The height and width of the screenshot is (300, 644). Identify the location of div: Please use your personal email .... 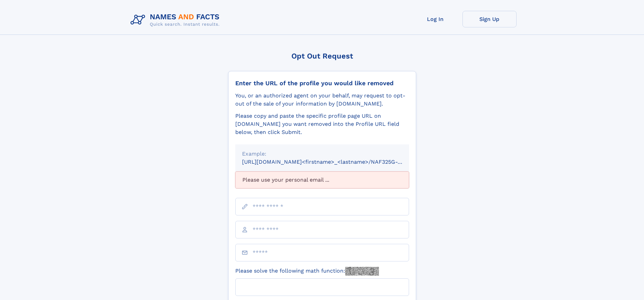
(322, 180).